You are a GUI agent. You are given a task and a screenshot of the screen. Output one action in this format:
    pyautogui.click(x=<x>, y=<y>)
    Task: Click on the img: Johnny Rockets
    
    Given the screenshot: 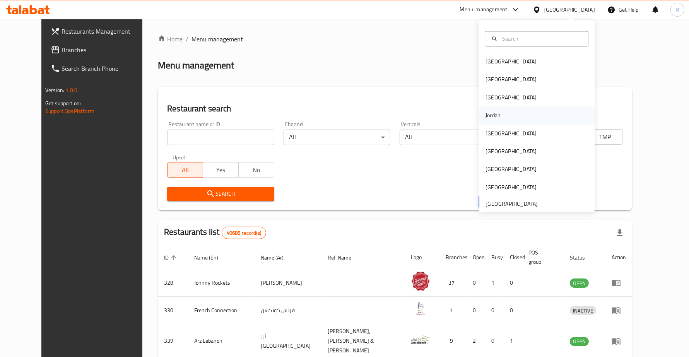 What is the action you would take?
    pyautogui.click(x=420, y=281)
    